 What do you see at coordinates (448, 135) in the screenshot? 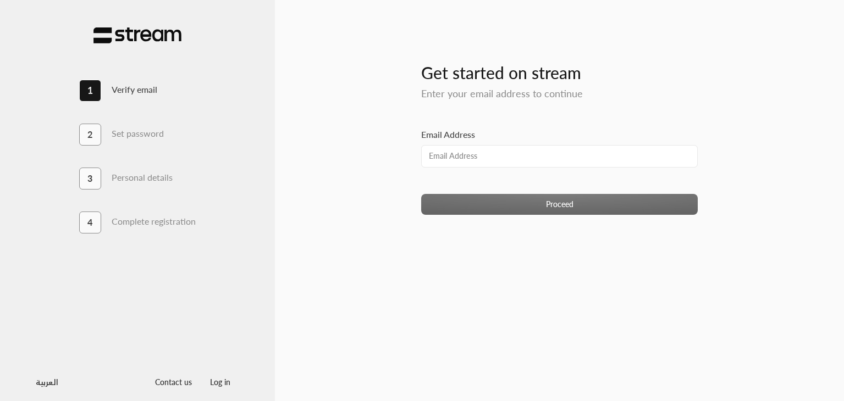
I see `label: Email Address` at bounding box center [448, 135].